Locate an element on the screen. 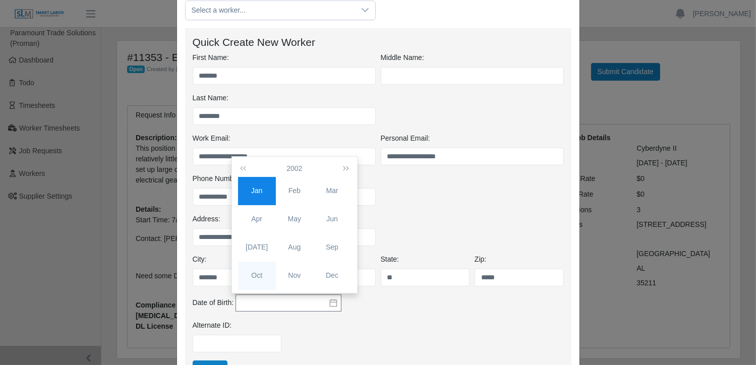 This screenshot has height=365, width=756. div: Aug is located at coordinates (294, 247).